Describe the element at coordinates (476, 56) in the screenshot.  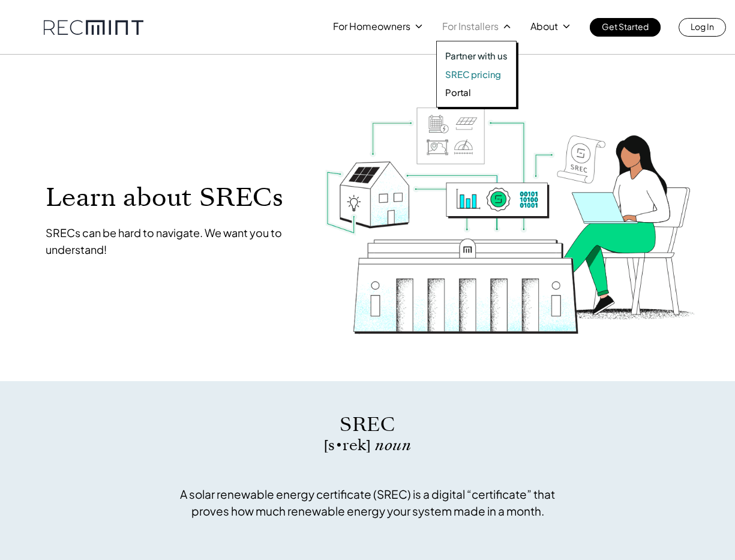
I see `a: Partner with us` at that location.